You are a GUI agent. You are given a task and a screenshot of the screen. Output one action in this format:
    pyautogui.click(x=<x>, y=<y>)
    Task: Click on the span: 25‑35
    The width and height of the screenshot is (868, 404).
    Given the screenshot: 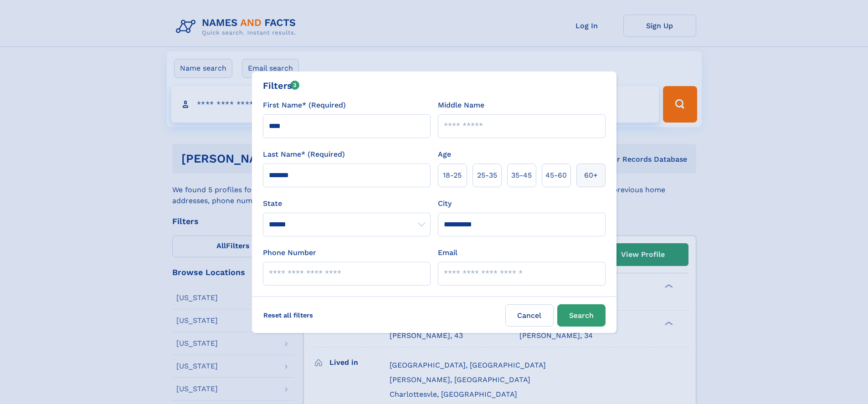 What is the action you would take?
    pyautogui.click(x=487, y=175)
    